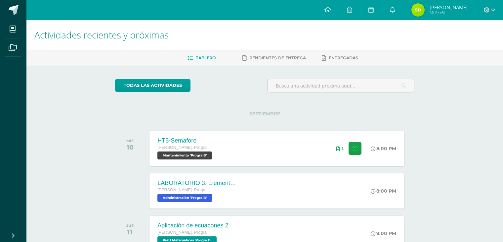 This screenshot has width=503, height=242. I want to click on div: JUE, so click(130, 225).